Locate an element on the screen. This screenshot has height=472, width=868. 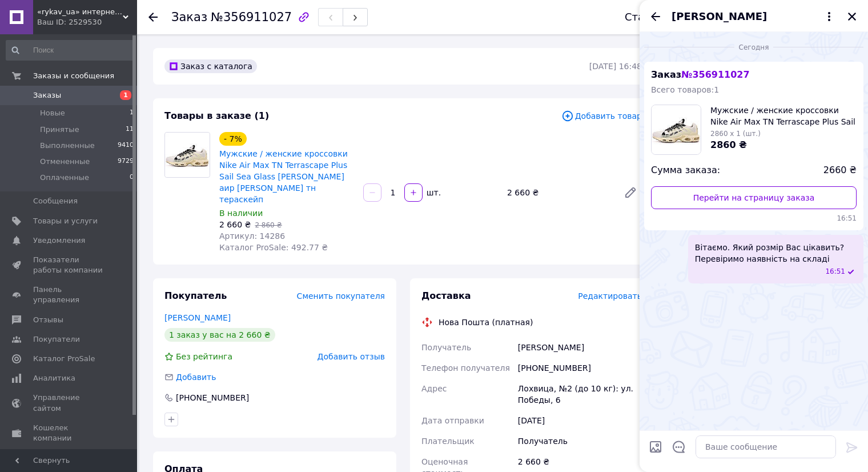
span: Дата отправки is located at coordinates (453, 420).